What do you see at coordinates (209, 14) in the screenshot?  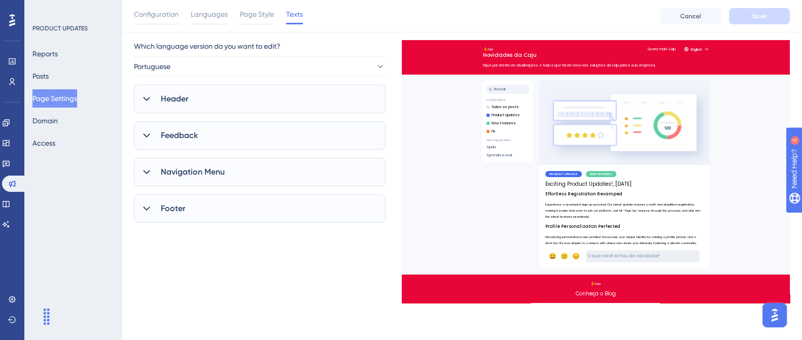 I see `span: Languages` at bounding box center [209, 14].